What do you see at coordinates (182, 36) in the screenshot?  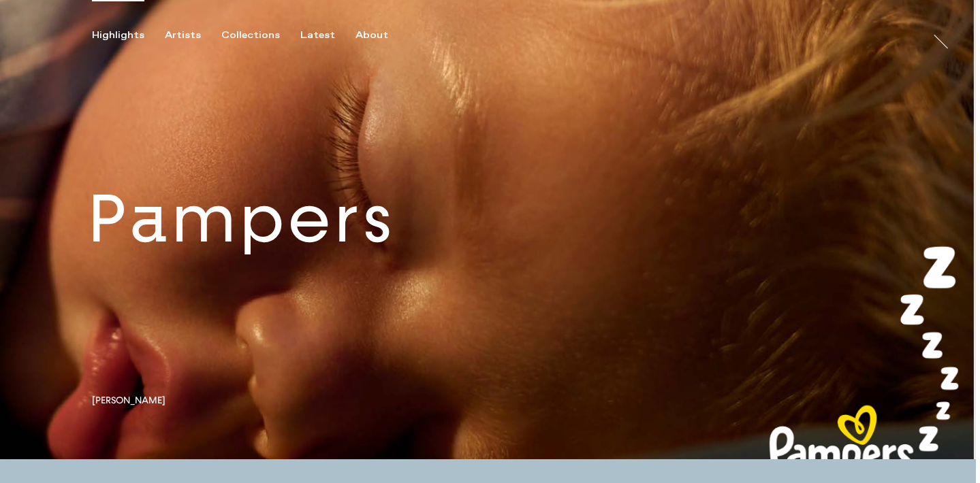 I see `div: Artists` at bounding box center [182, 36].